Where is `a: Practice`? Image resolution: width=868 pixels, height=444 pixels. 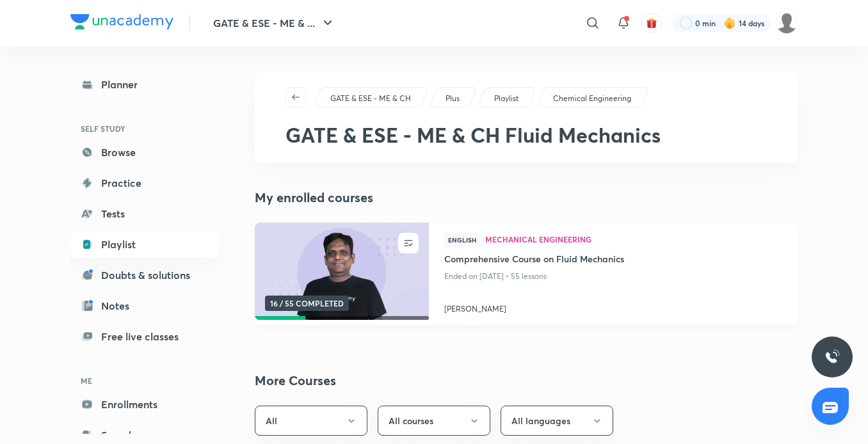
a: Practice is located at coordinates (144, 183).